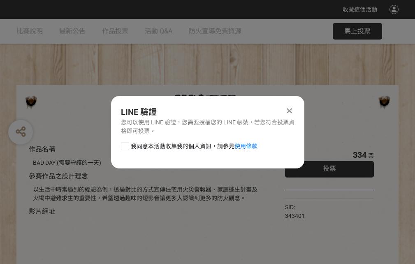 This screenshot has height=264, width=415. What do you see at coordinates (329, 168) in the screenshot?
I see `span: 投票` at bounding box center [329, 168].